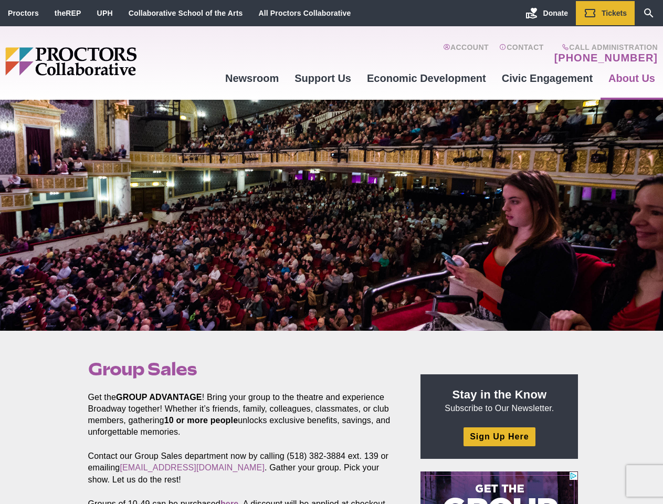  What do you see at coordinates (649, 13) in the screenshot?
I see `a: Search` at bounding box center [649, 13].